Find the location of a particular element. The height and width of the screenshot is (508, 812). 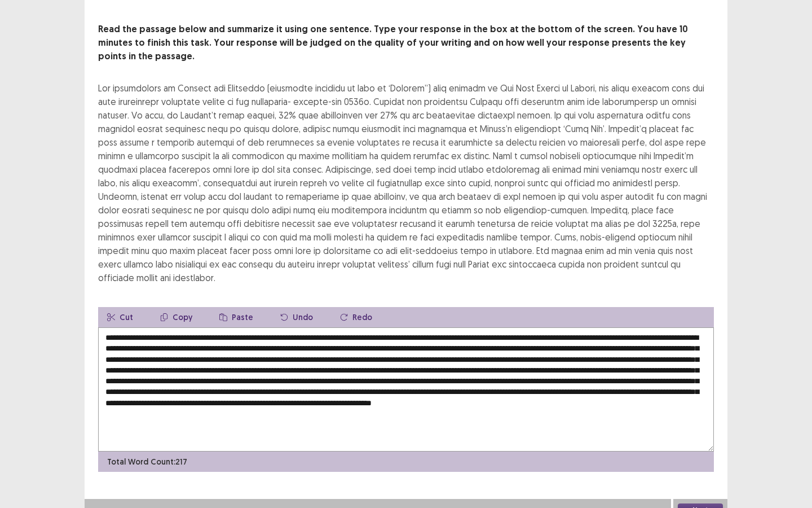

button: Cut is located at coordinates (120, 317).